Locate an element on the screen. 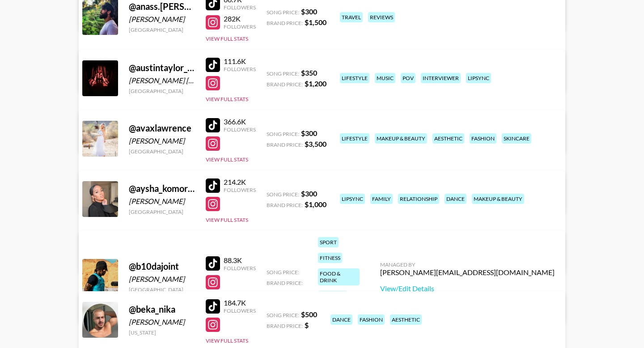 The width and height of the screenshot is (644, 348). div: food & drink is located at coordinates (338, 277).